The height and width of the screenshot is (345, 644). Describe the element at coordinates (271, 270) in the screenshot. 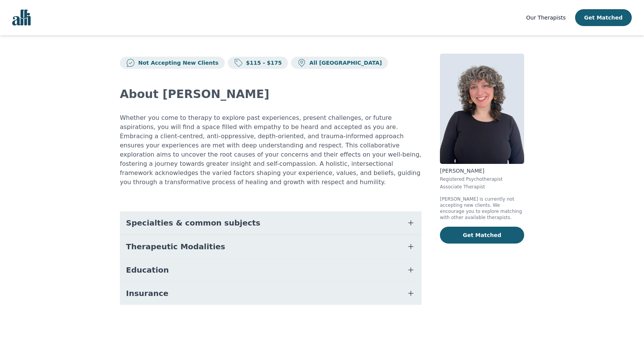

I see `button: Education` at that location.